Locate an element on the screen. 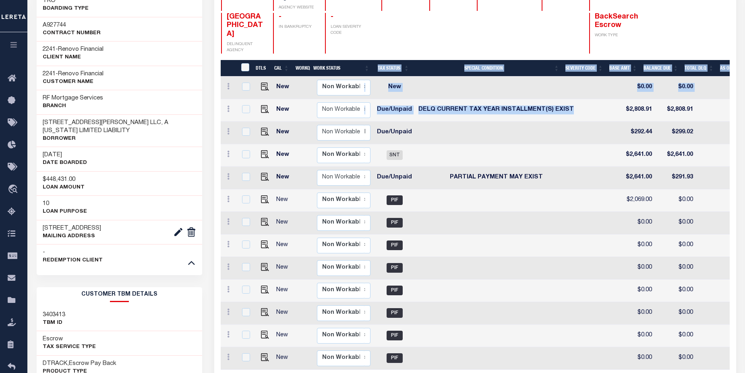  th: Special Condition: activate to sort column ascending is located at coordinates (487, 68).